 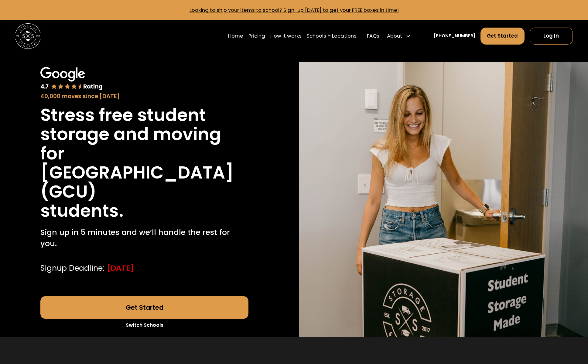 What do you see at coordinates (444, 199) in the screenshot?
I see `img: Storage Scholars will have everything waiting for you in your room when you arrive to campus.` at bounding box center [444, 199].